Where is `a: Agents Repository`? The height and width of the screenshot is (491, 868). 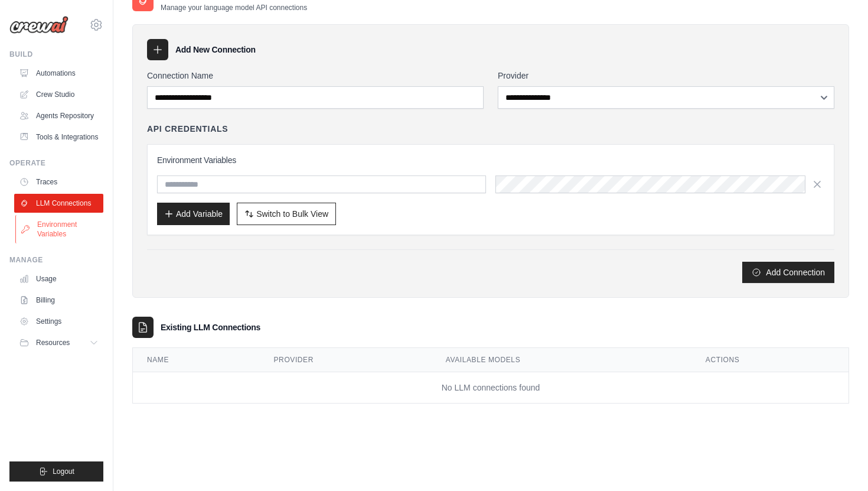
a: Agents Repository is located at coordinates (58, 116).